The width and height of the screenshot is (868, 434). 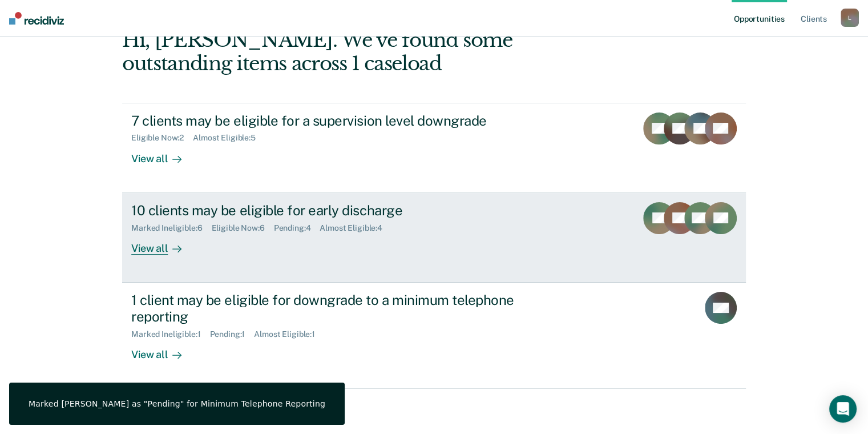 What do you see at coordinates (434, 148) in the screenshot?
I see `a: 7 clients may be eligible for a supervision level downgradeEligible Now:2Almost Eligible:5View all` at bounding box center [434, 148].